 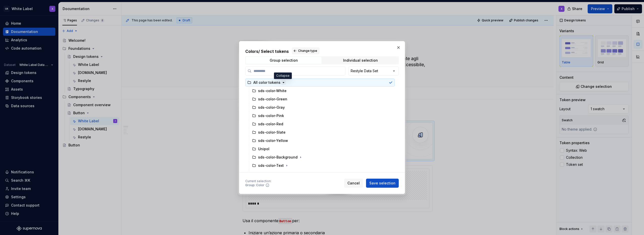 What do you see at coordinates (273, 99) in the screenshot?
I see `div: sds-color-Green` at bounding box center [273, 99].